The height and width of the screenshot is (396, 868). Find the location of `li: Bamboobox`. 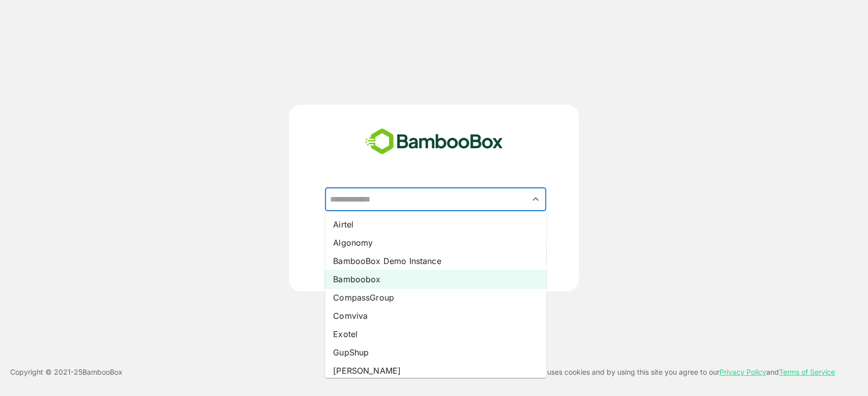

li: Bamboobox is located at coordinates (435, 280).